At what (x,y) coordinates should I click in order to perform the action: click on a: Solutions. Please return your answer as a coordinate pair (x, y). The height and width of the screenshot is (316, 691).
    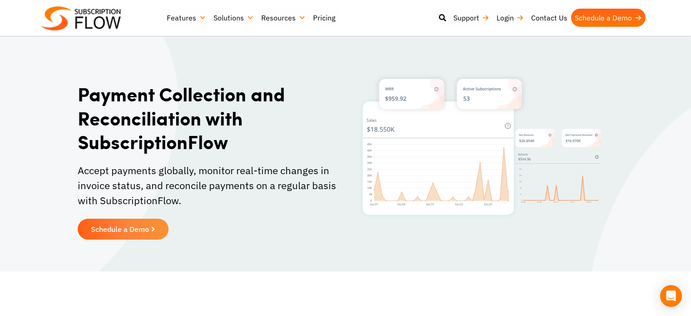
    Looking at the image, I should click on (234, 18).